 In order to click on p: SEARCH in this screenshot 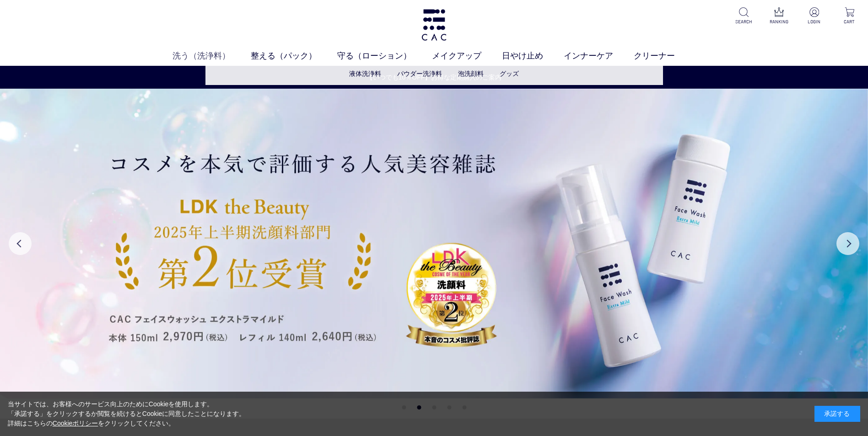, I will do `click(743, 22)`.